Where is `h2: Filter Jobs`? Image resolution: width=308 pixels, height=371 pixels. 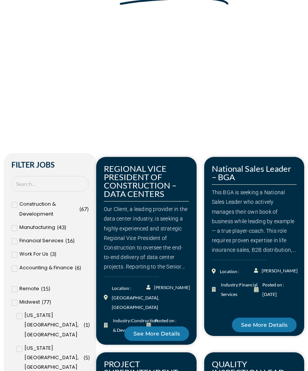
h2: Filter Jobs is located at coordinates (50, 165).